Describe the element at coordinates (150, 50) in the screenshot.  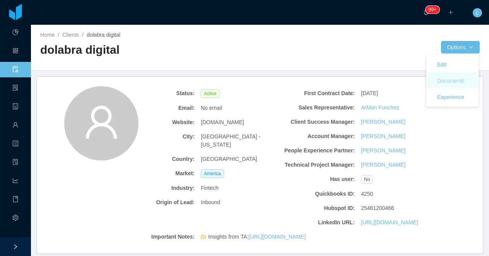
I see `h2: dolabra digital` at that location.